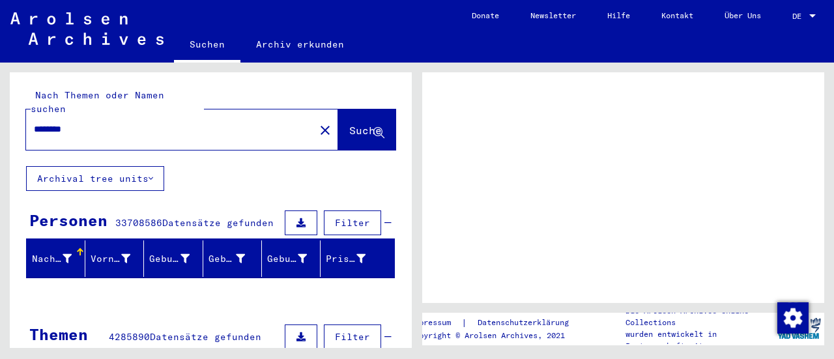  What do you see at coordinates (497, 336) in the screenshot?
I see `p: Copyright © Arolsen Archives, 2021` at bounding box center [497, 336].